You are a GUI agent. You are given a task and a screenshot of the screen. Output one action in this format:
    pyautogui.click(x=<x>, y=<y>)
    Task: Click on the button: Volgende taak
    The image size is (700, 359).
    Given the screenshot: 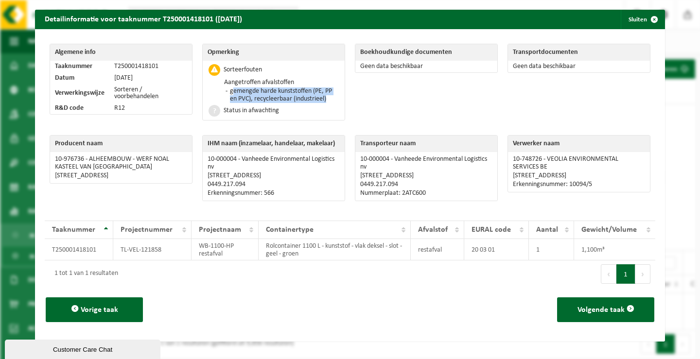 What is the action you would take?
    pyautogui.click(x=606, y=310)
    